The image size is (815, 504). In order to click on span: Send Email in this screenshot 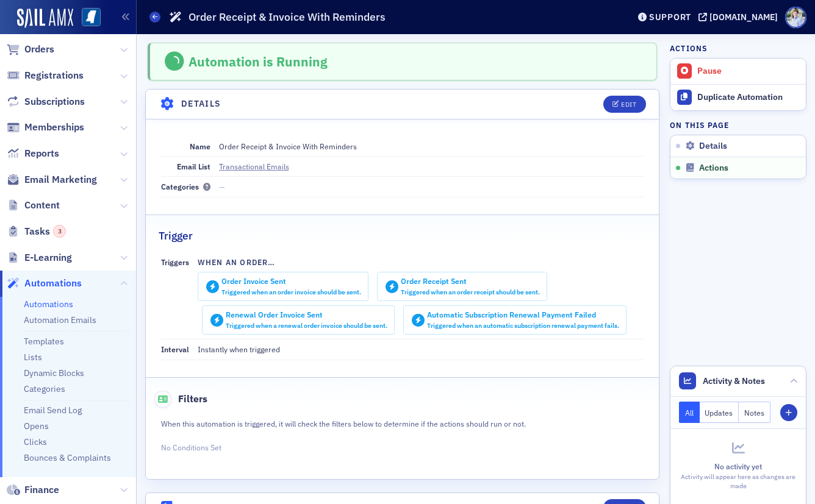, I will do `click(127, 58)`.